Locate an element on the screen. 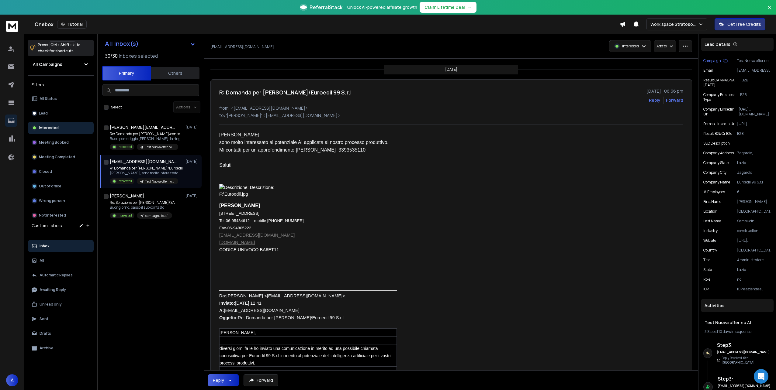 Image resolution: width=776 pixels, height=390 pixels. button: Lead is located at coordinates (61, 113).